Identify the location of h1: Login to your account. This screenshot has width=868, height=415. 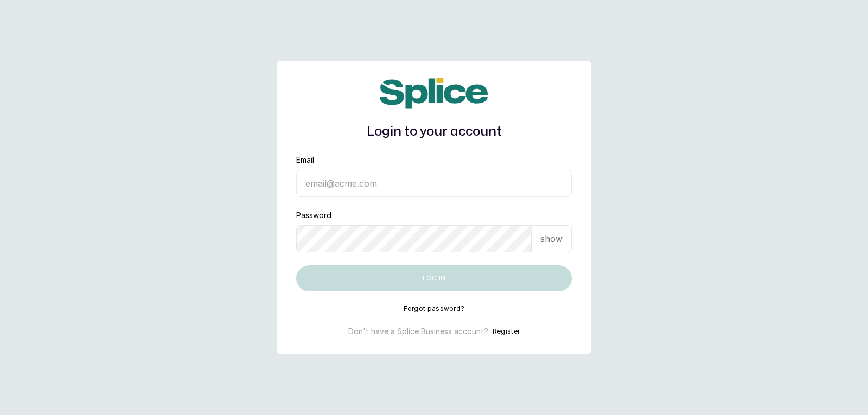
(434, 132).